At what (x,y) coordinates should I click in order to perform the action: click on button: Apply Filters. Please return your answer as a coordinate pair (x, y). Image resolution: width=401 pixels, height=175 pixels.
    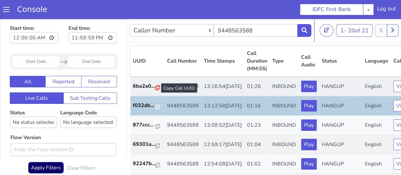
    Looking at the image, I should click on (46, 148).